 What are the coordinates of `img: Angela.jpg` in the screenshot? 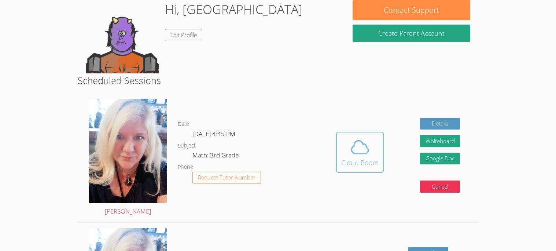 It's located at (127, 151).